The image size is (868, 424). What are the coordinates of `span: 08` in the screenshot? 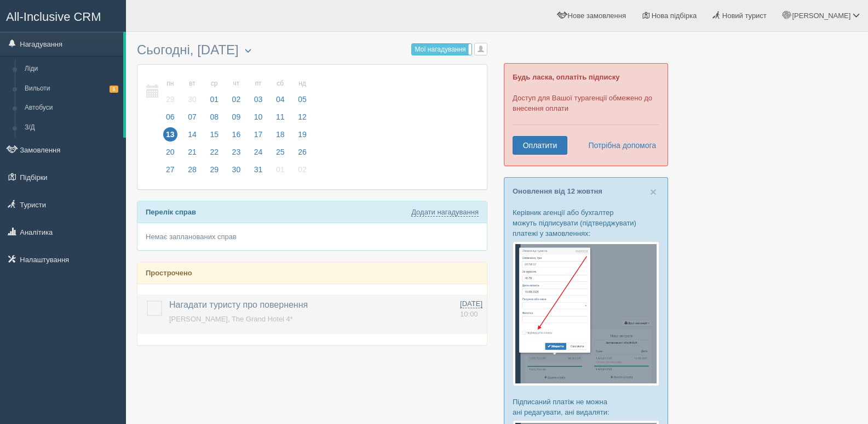 It's located at (214, 117).